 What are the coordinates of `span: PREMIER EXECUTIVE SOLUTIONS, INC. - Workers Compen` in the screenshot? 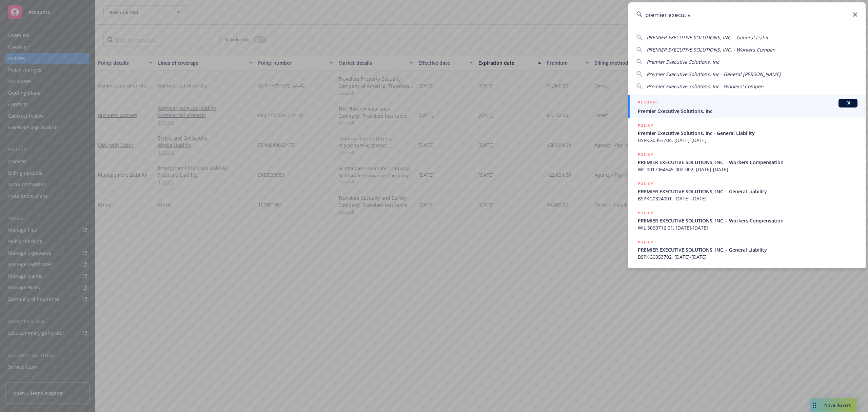 It's located at (711, 49).